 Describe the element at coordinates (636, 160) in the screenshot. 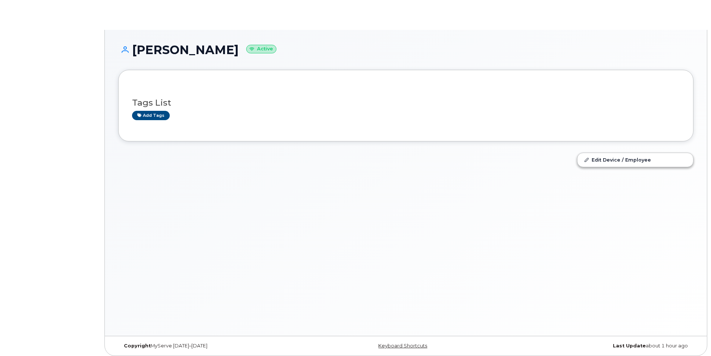

I see `a: Edit Device / Employee` at that location.